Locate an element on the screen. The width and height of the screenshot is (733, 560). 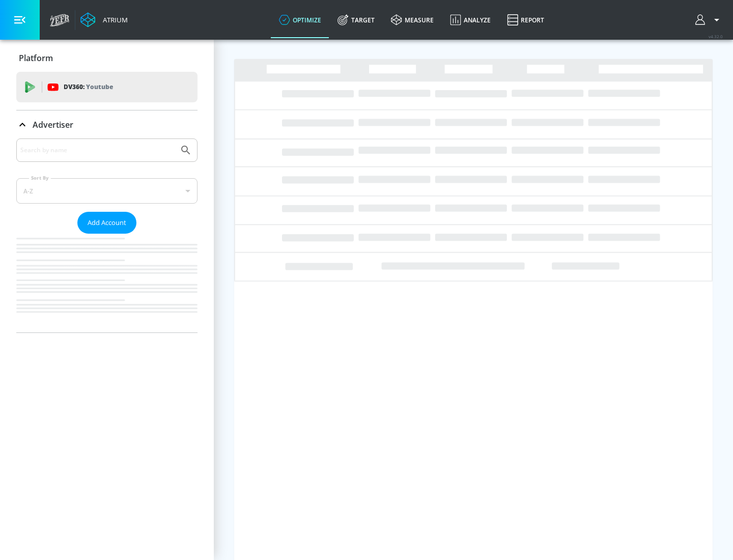
p: DV360: is located at coordinates (88, 87).